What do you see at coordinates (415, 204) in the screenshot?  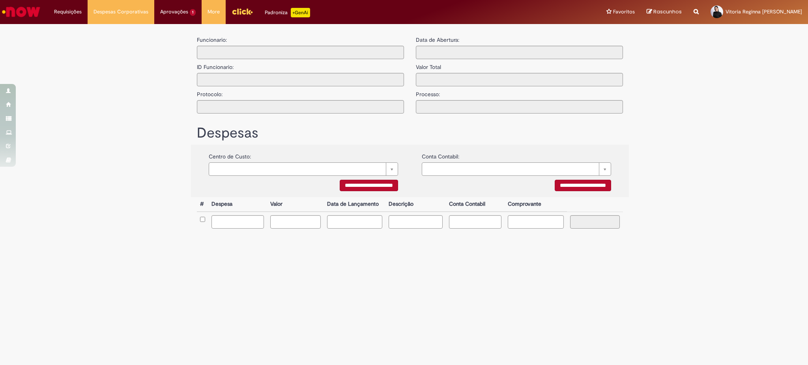 I see `th: Descrição` at bounding box center [415, 204].